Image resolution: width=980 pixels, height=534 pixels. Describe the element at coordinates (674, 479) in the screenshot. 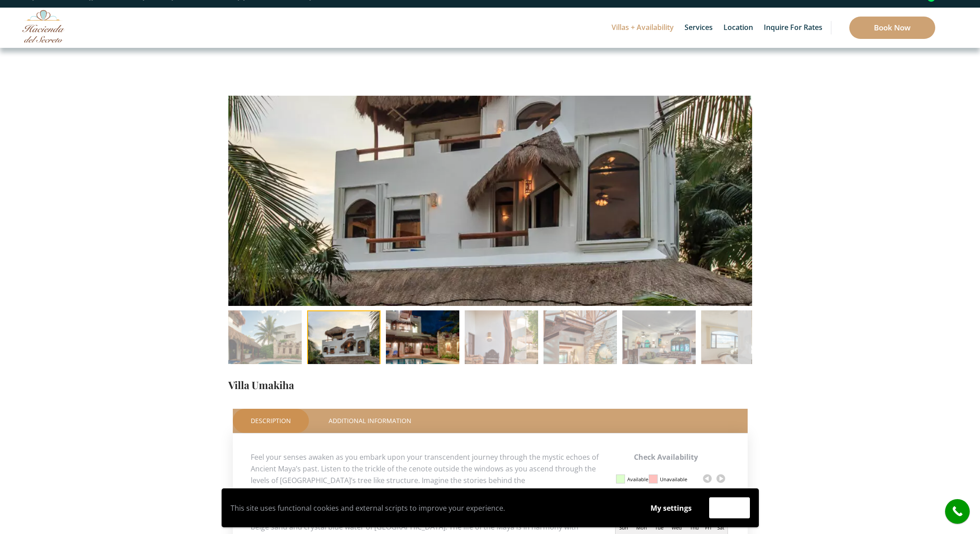

I see `div: Unavailable` at that location.